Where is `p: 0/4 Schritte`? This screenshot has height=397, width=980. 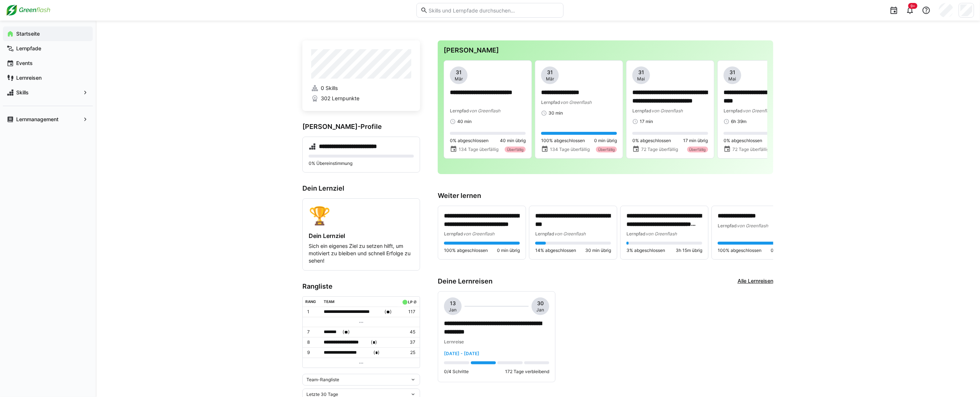
p: 0/4 Schritte is located at coordinates (456, 371).